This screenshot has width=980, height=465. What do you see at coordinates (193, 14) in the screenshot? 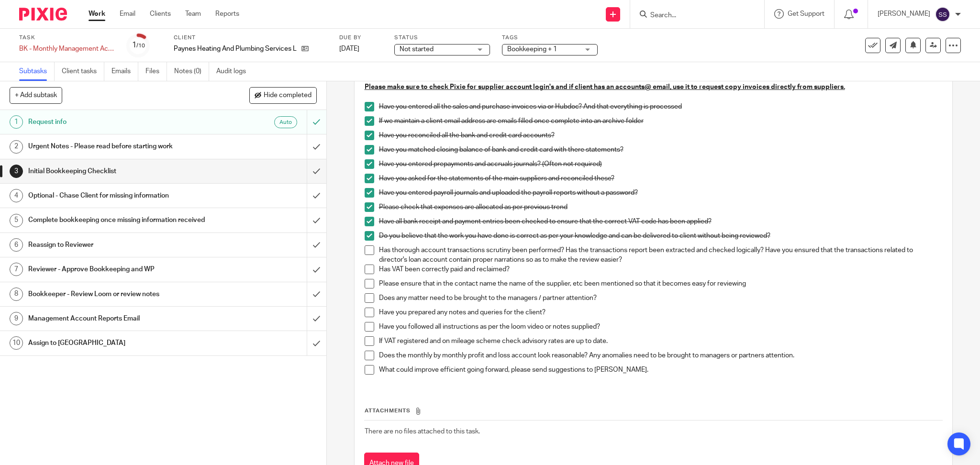
I see `a: Team` at bounding box center [193, 14].